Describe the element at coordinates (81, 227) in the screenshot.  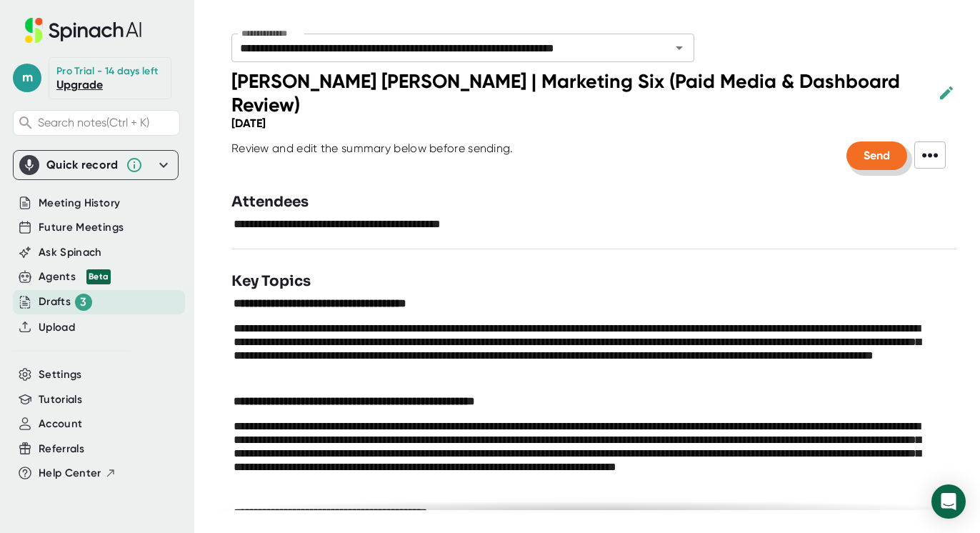
I see `span: Future Meetings` at that location.